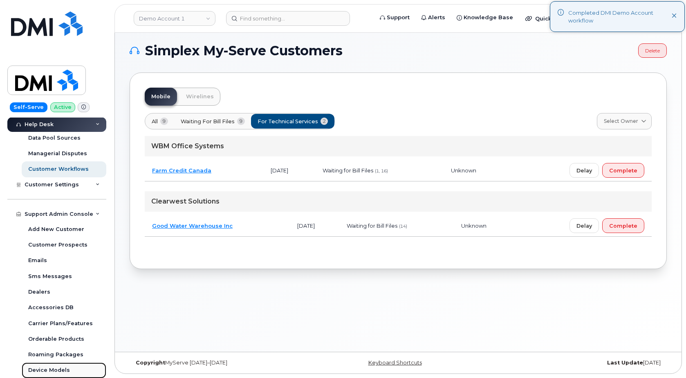 The height and width of the screenshot is (378, 686). What do you see at coordinates (621, 121) in the screenshot?
I see `span: Select Owner` at bounding box center [621, 121].